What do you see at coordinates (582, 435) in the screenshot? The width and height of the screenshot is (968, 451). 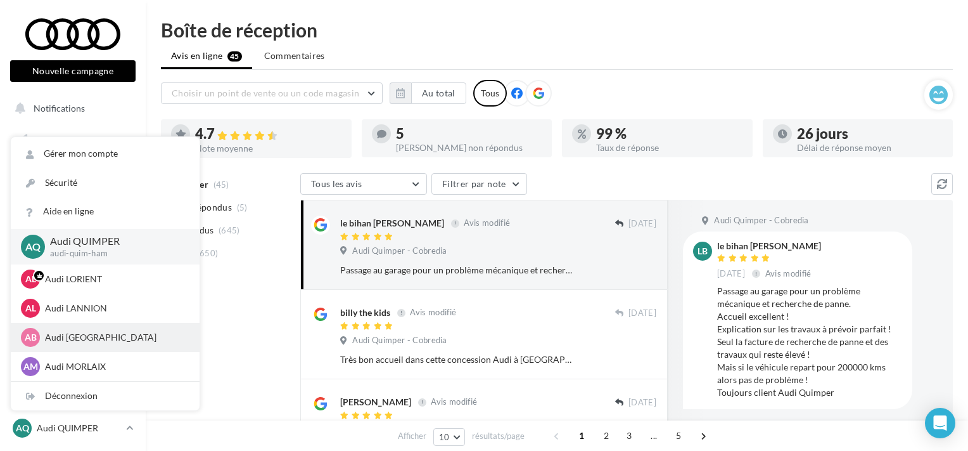 I see `span: 1` at bounding box center [582, 435].